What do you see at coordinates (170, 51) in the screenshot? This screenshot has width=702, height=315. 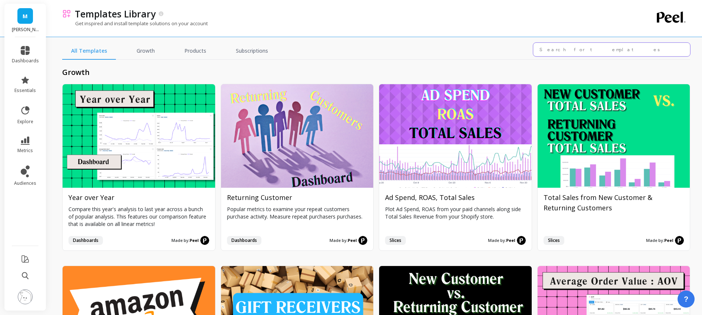 I see `nav: Tabs` at bounding box center [170, 51].